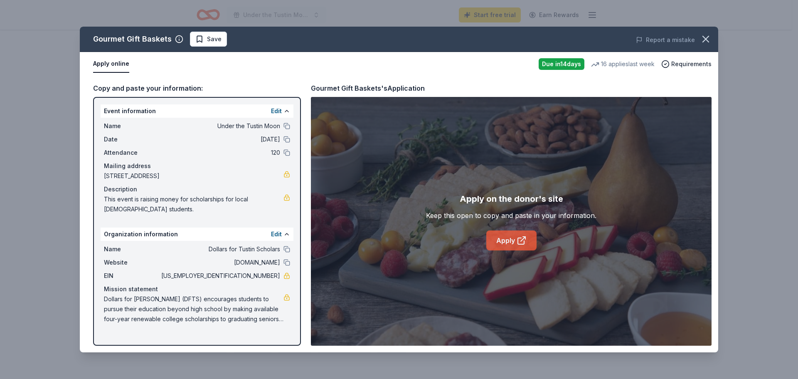 The height and width of the screenshot is (379, 798). What do you see at coordinates (220, 249) in the screenshot?
I see `span: Dollars for Tustin Scholars` at bounding box center [220, 249].